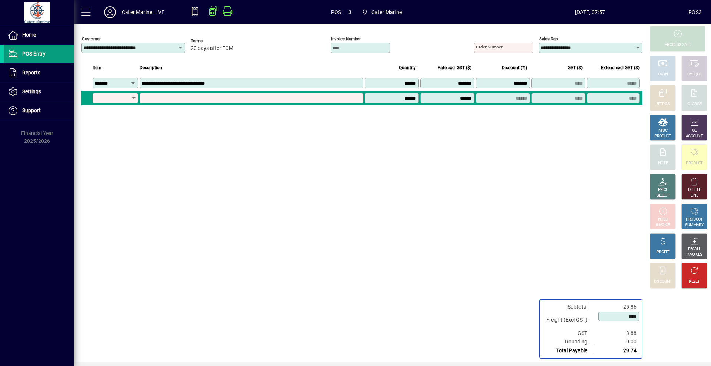 The height and width of the screenshot is (366, 711). What do you see at coordinates (39, 111) in the screenshot?
I see `a: Support` at bounding box center [39, 111].